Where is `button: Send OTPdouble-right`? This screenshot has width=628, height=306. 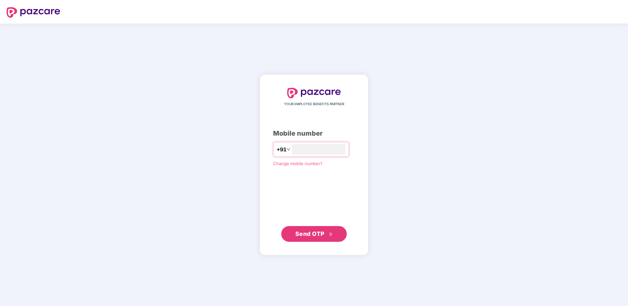
button: Send OTPdouble-right is located at coordinates (314, 234).